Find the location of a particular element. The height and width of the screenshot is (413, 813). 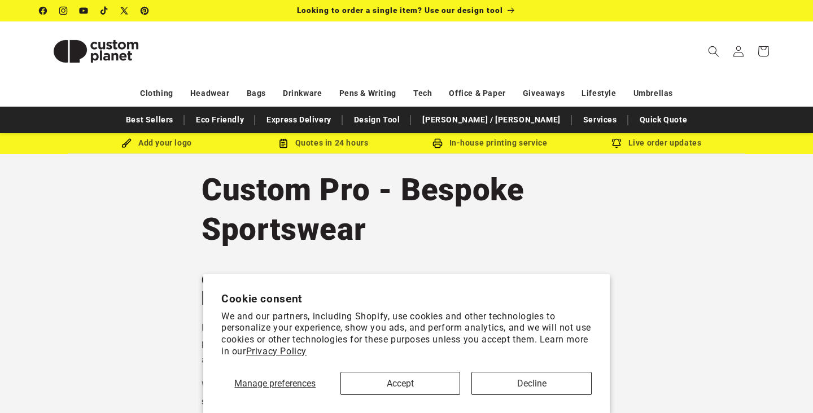

img: Order Updates Icon is located at coordinates (283, 143).